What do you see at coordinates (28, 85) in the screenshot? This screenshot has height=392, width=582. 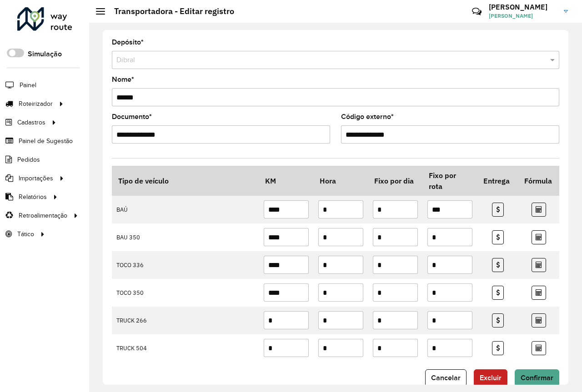 I see `span: Painel` at bounding box center [28, 85].